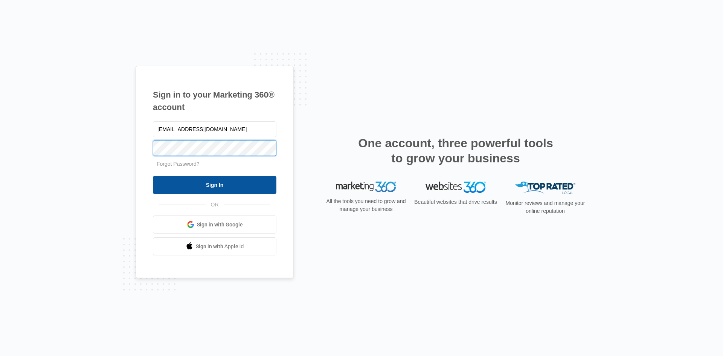 This screenshot has height=356, width=723. Describe the element at coordinates (215, 246) in the screenshot. I see `a: Sign in with Apple Id` at that location.